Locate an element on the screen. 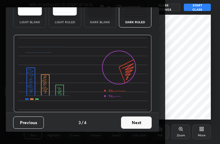 This screenshot has width=220, height=144. img: darkTheme.f0cc69e5.svg is located at coordinates (100, 8).